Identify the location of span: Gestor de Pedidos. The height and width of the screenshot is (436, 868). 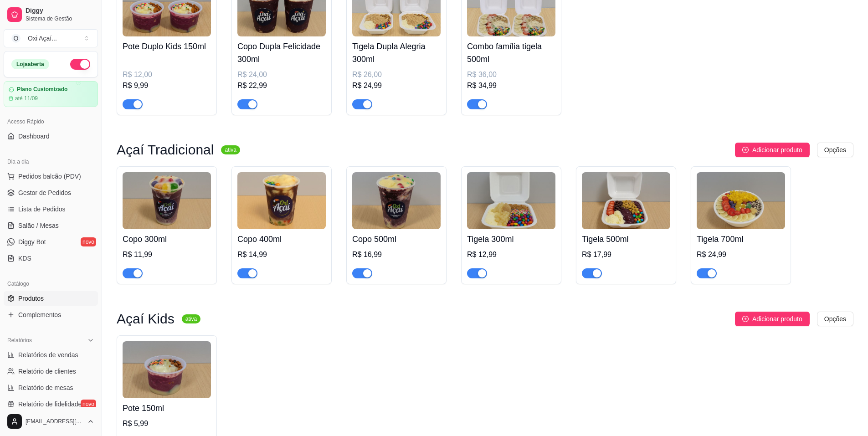
(44, 193).